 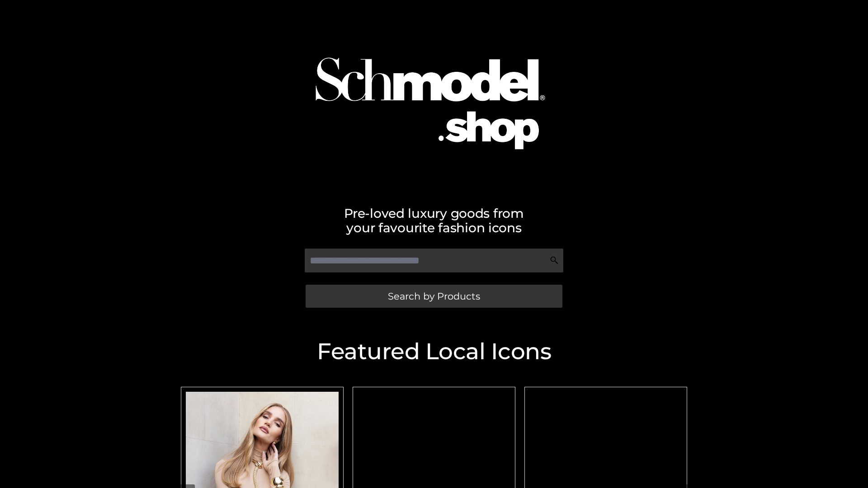 What do you see at coordinates (434, 296) in the screenshot?
I see `a: Search by Products` at bounding box center [434, 296].